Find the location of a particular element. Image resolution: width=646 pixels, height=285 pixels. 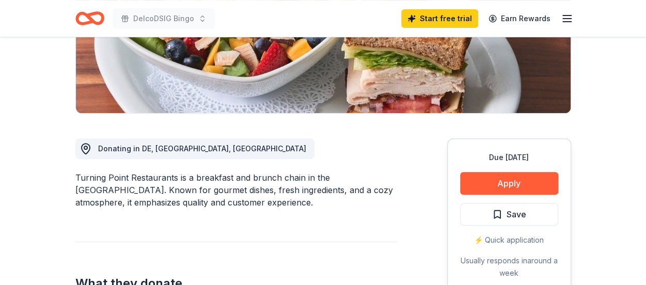

button: Save is located at coordinates (509, 214).